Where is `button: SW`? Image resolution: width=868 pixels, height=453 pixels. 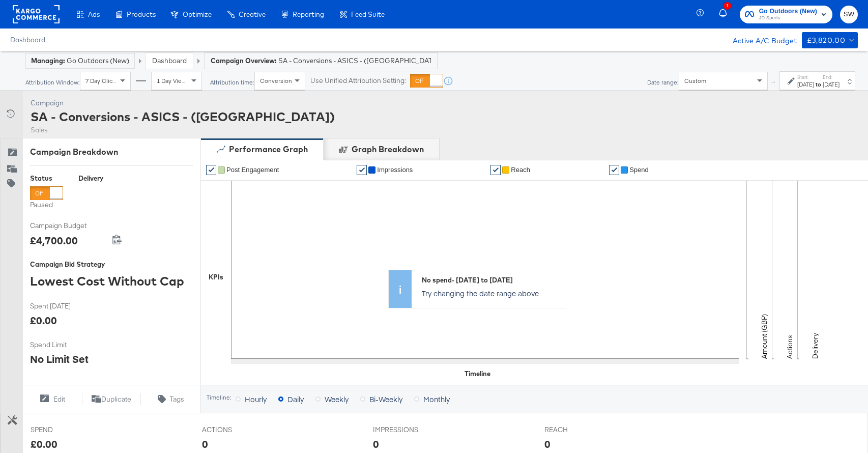 button: SW is located at coordinates (848, 14).